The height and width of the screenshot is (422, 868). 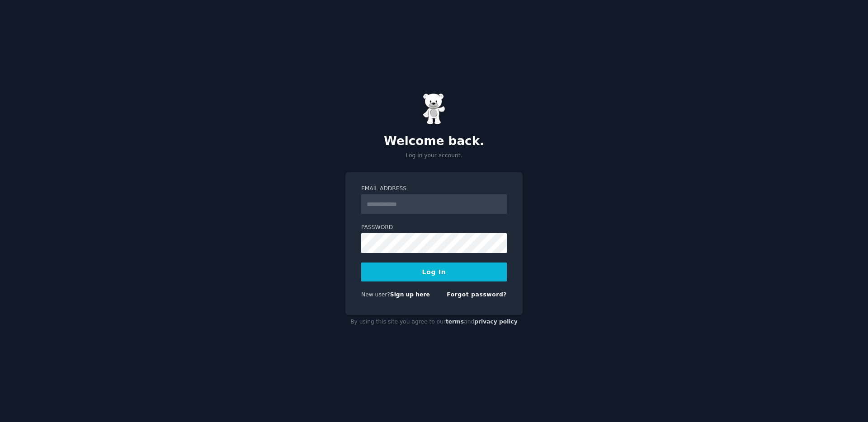 I want to click on a: privacy policy, so click(x=496, y=322).